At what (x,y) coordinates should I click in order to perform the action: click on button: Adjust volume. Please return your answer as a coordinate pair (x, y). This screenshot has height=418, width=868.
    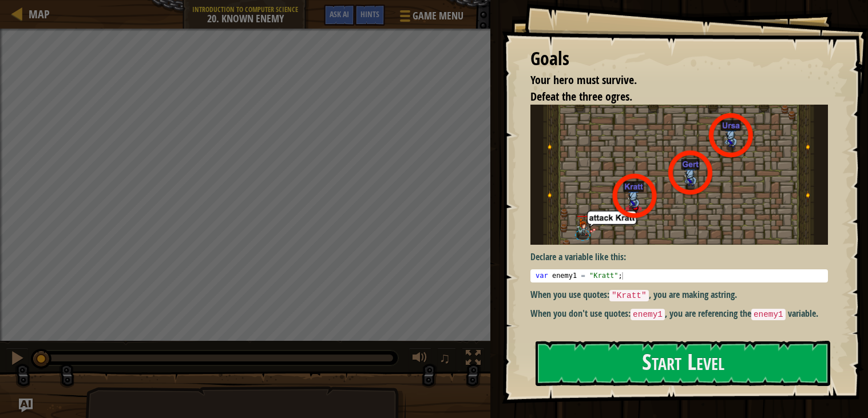
    Looking at the image, I should click on (420, 359).